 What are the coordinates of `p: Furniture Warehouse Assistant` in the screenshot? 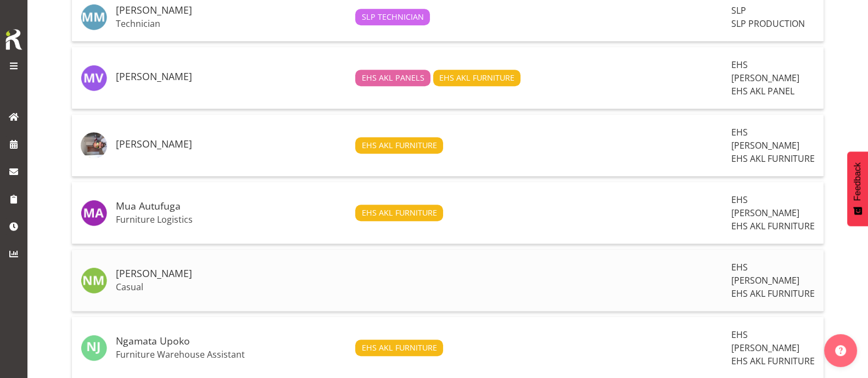 It's located at (231, 354).